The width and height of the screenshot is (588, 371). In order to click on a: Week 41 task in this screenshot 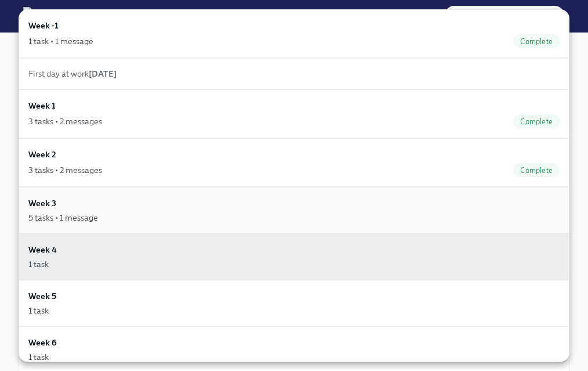, I will do `click(294, 257)`.